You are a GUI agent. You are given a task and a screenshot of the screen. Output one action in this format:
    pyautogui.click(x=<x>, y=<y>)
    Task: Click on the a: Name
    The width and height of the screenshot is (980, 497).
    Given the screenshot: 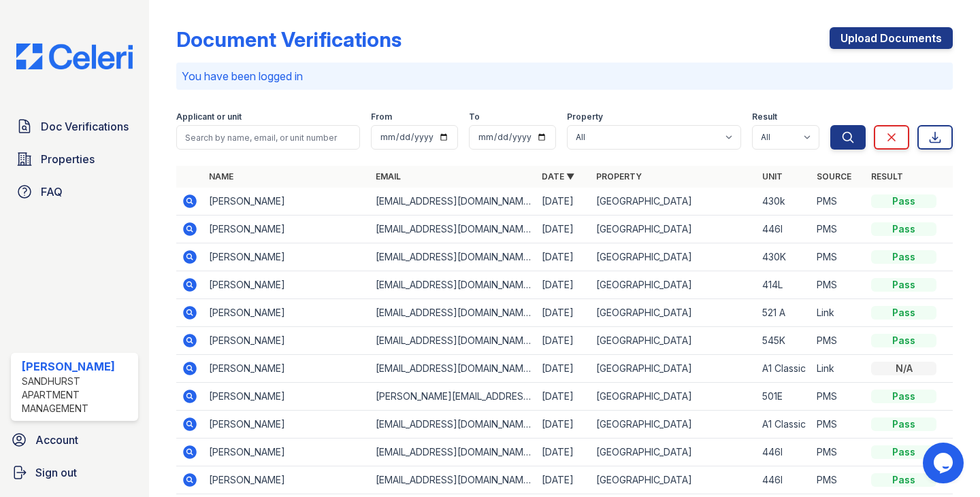 What is the action you would take?
    pyautogui.click(x=221, y=176)
    